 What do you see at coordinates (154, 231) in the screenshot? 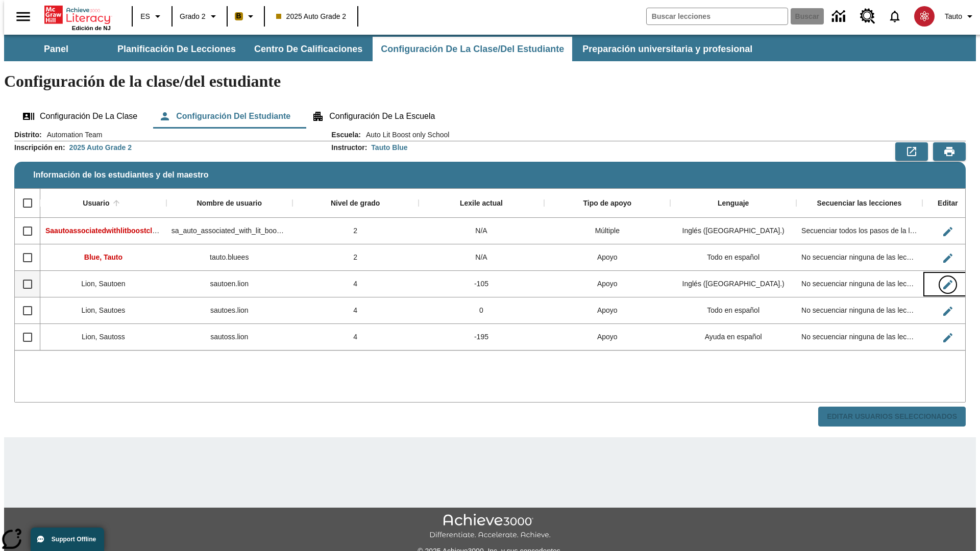
I see `span: Saautoassociatedwithlitboostcl, Saautoassociatedwithlitboostcl` at bounding box center [154, 231].